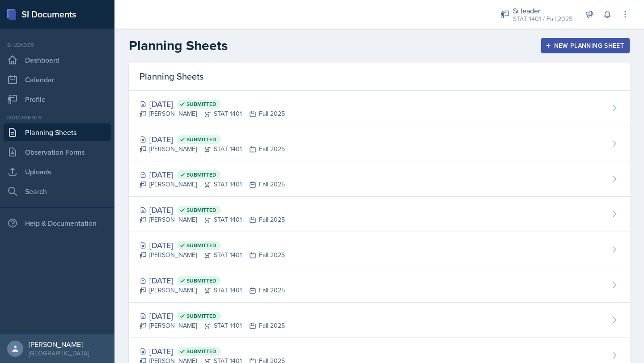  I want to click on a: Planning Sheets, so click(57, 132).